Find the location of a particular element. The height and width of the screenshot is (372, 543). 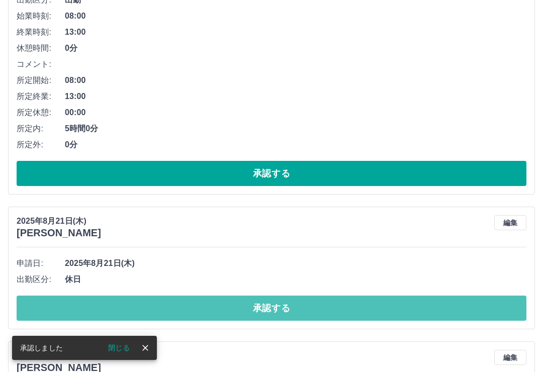

span: 出勤区分: is located at coordinates (41, 280).